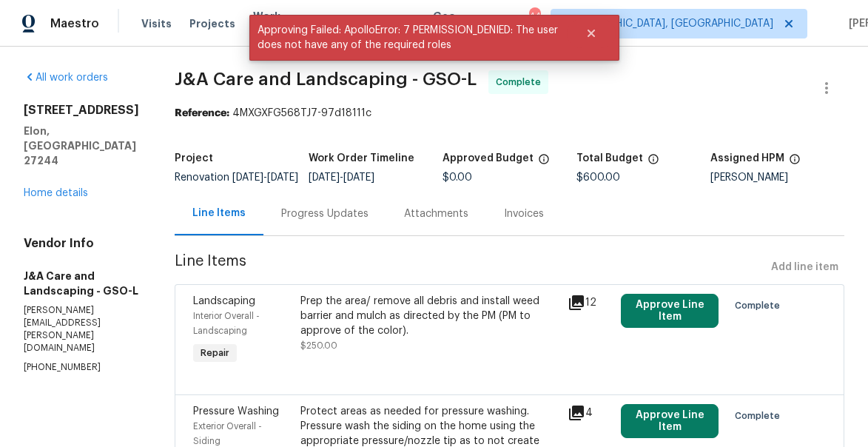 This screenshot has height=447, width=868. I want to click on div: Invoices, so click(523, 214).